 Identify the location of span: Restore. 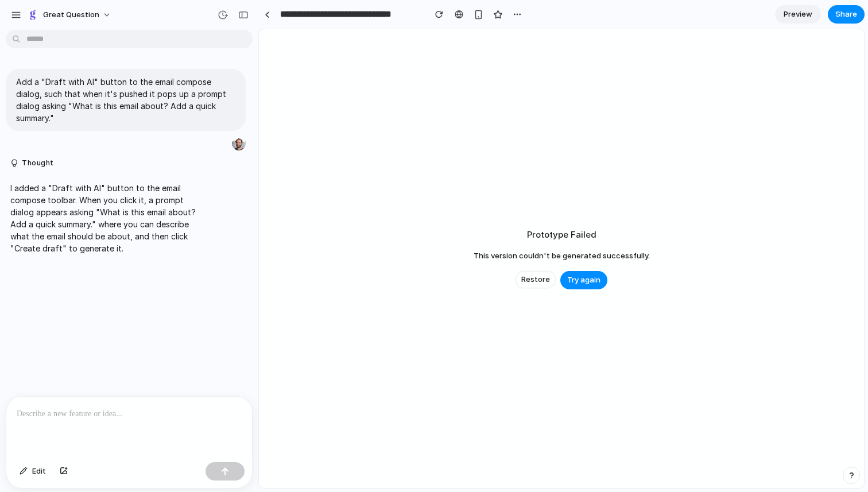
(536, 280).